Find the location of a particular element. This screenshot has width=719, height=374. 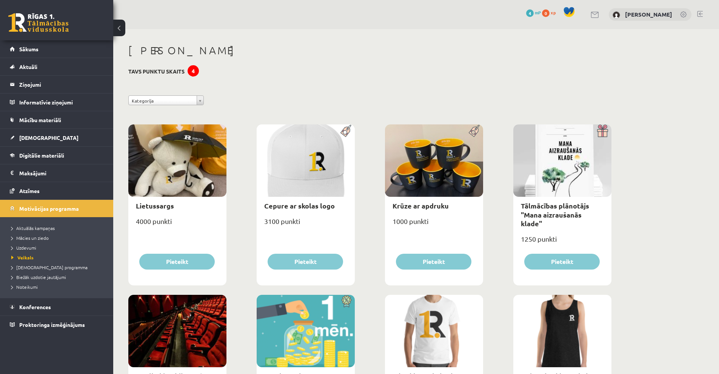

a: Tālmācības plānotājs "Mana aizraušanās klade" is located at coordinates (555, 215).